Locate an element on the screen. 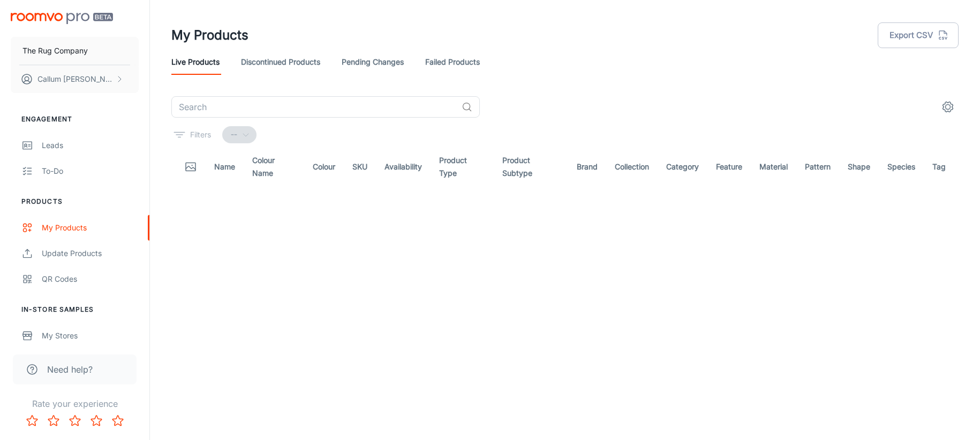 The width and height of the screenshot is (980, 440). th: Colour is located at coordinates (324, 167).